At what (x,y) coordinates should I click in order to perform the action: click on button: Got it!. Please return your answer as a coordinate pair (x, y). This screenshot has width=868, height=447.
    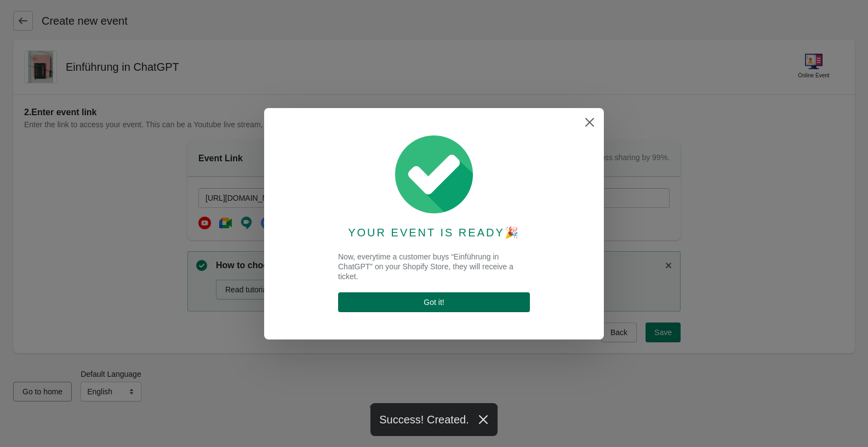
    Looking at the image, I should click on (434, 302).